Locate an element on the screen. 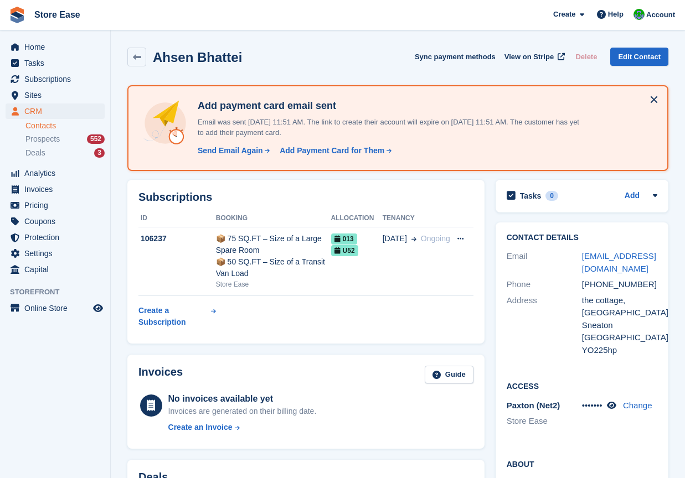  span: Tasks is located at coordinates (58, 63).